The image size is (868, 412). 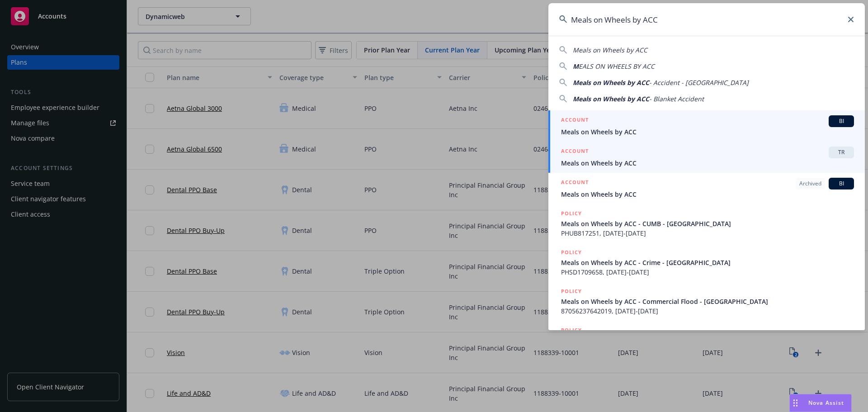 What do you see at coordinates (707, 340) in the screenshot?
I see `a: POLICY` at bounding box center [707, 340].